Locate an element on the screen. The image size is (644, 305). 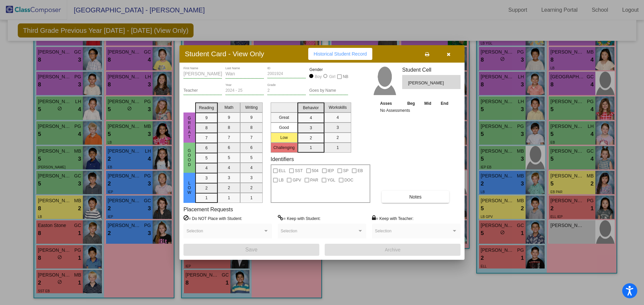
th: Asses is located at coordinates (390, 104).